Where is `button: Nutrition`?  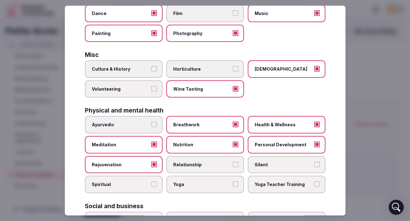 button: Nutrition is located at coordinates (235, 145).